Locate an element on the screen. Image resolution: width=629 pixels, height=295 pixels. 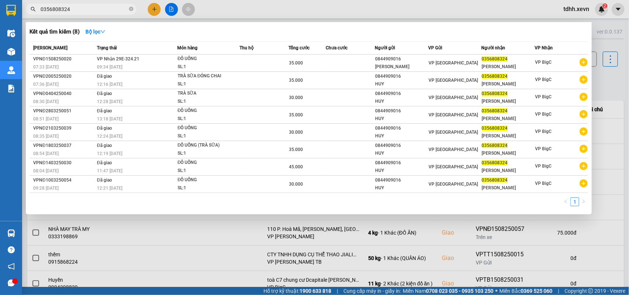
div: VPNĐ2103250039 is located at coordinates (64, 128).